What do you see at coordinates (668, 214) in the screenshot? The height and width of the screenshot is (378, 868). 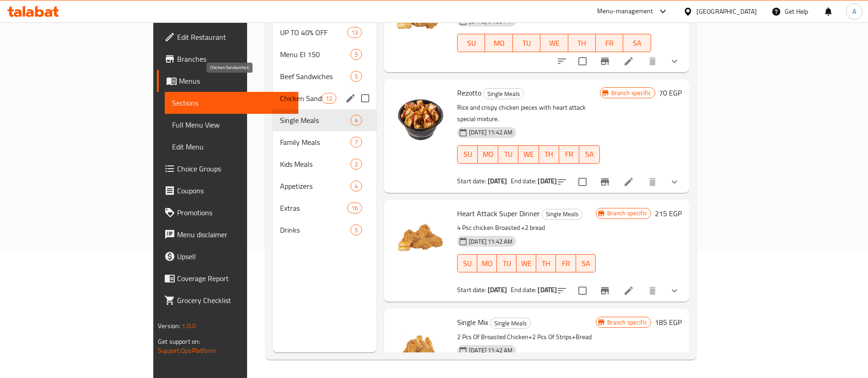 I see `h6: 215 EGP` at bounding box center [668, 214].